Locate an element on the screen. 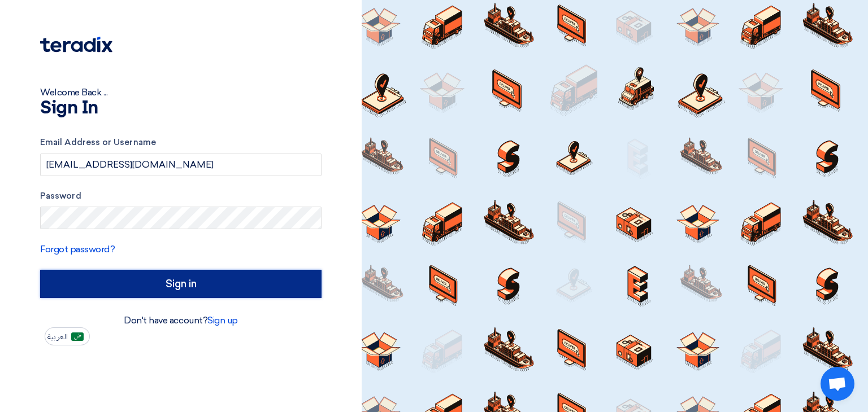 Image resolution: width=868 pixels, height=412 pixels. img: ar-AR.png is located at coordinates (77, 336).